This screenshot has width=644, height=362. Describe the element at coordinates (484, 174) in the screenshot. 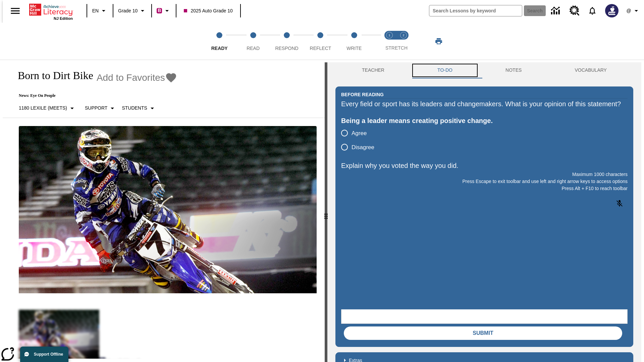

I see `p: Maximum 1000 characters` at that location.